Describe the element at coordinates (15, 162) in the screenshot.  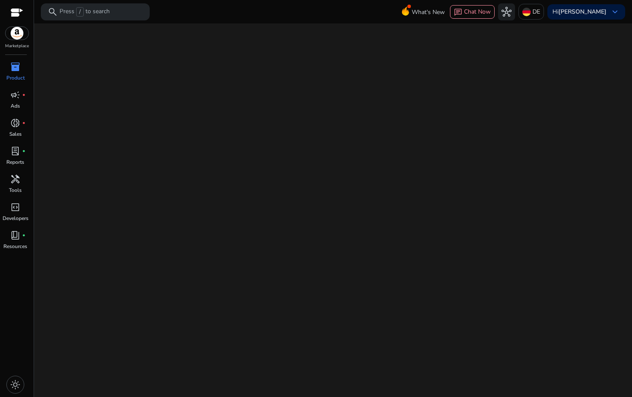
I see `p: Reports` at that location.